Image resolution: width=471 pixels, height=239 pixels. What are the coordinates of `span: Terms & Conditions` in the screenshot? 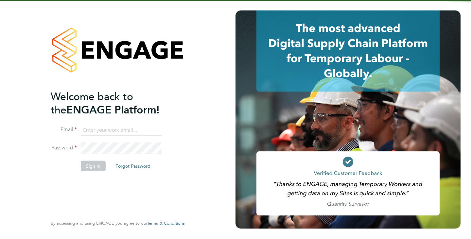 It's located at (166, 223).